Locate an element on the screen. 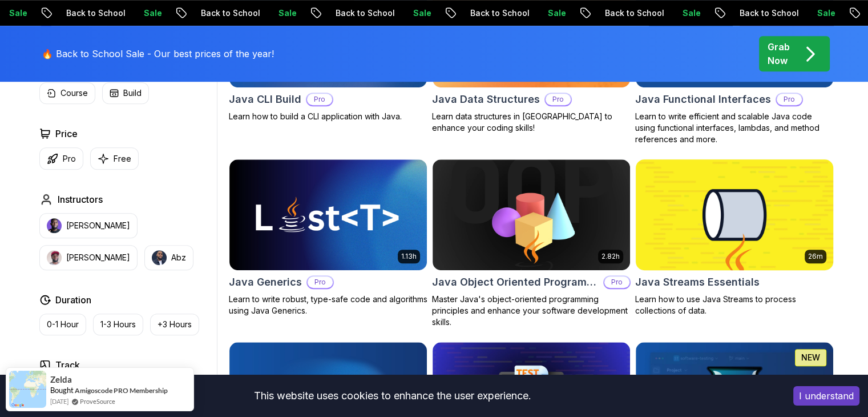 Image resolution: width=868 pixels, height=417 pixels. a: Java Streams Essentials card26mJava Streams EssentialsLearn how to use Java Streams to process co... is located at coordinates (734, 238).